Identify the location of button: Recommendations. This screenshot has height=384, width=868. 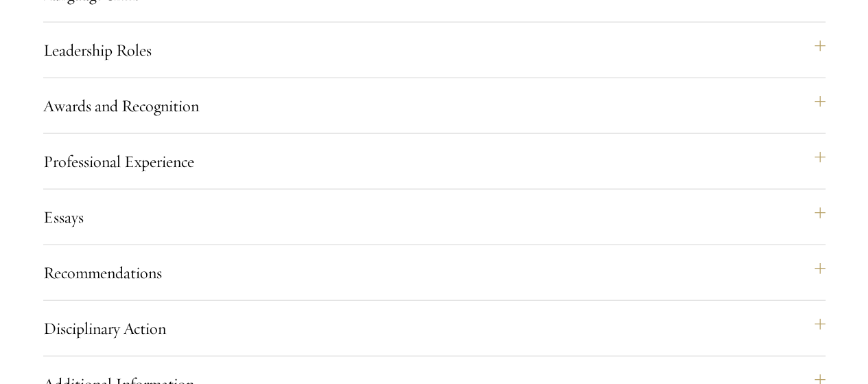
(434, 272).